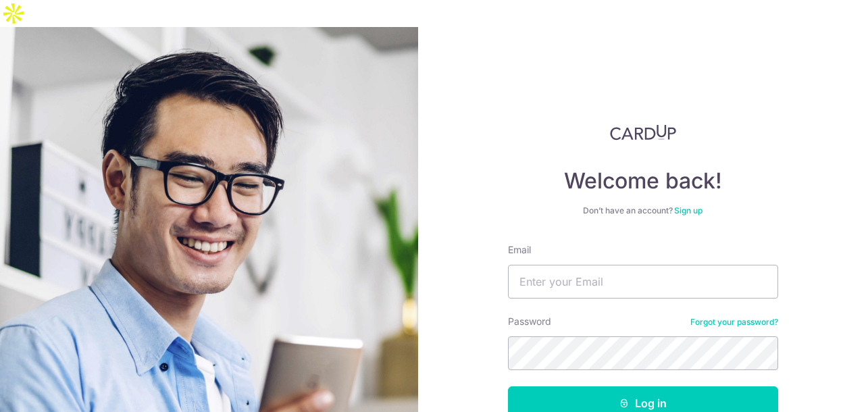  Describe the element at coordinates (643, 181) in the screenshot. I see `h4: Welcome back!` at that location.